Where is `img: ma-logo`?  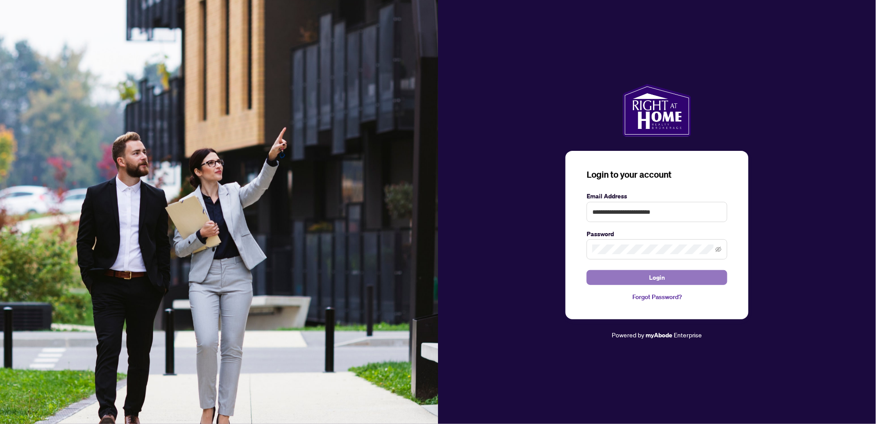
img: ma-logo is located at coordinates (657, 110).